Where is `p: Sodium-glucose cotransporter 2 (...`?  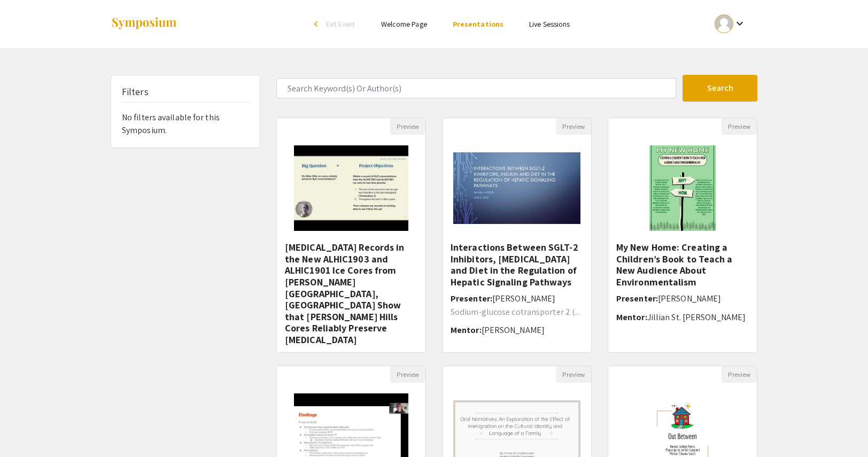 p: Sodium-glucose cotransporter 2 (... is located at coordinates (517, 312).